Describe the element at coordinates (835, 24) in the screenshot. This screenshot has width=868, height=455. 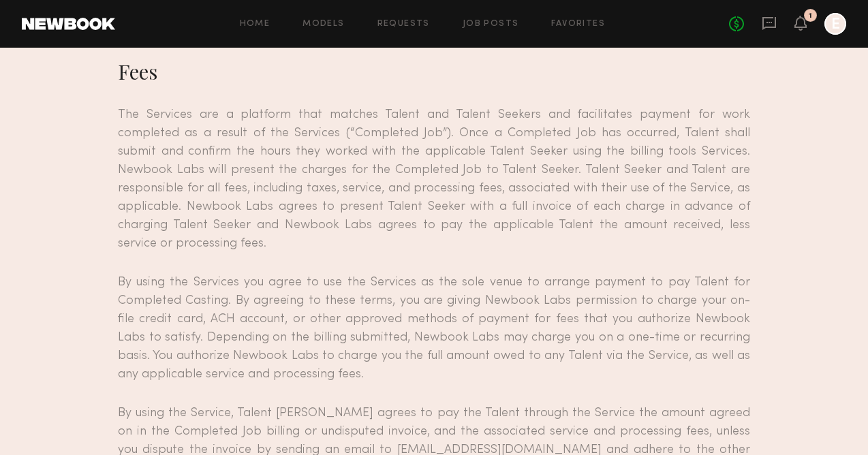
I see `a: E` at that location.